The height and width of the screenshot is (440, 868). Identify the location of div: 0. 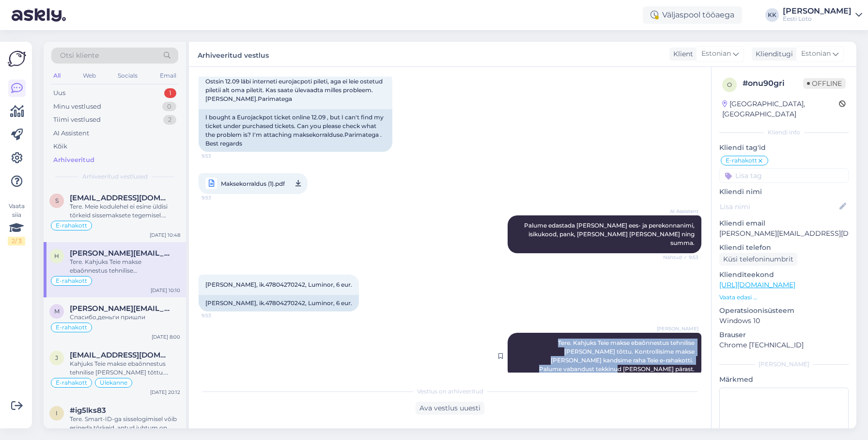
(169, 106).